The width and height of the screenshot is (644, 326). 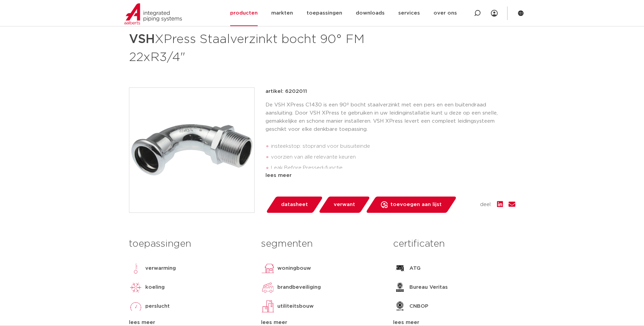 I want to click on p: CNBOP, so click(x=419, y=306).